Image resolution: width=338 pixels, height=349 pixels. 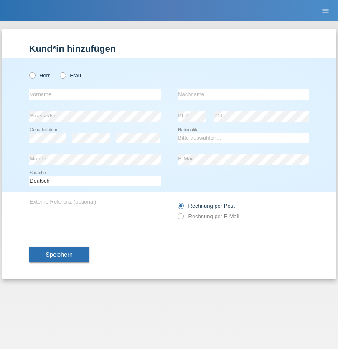 I want to click on label: Rechnung per E-Mail, so click(x=209, y=216).